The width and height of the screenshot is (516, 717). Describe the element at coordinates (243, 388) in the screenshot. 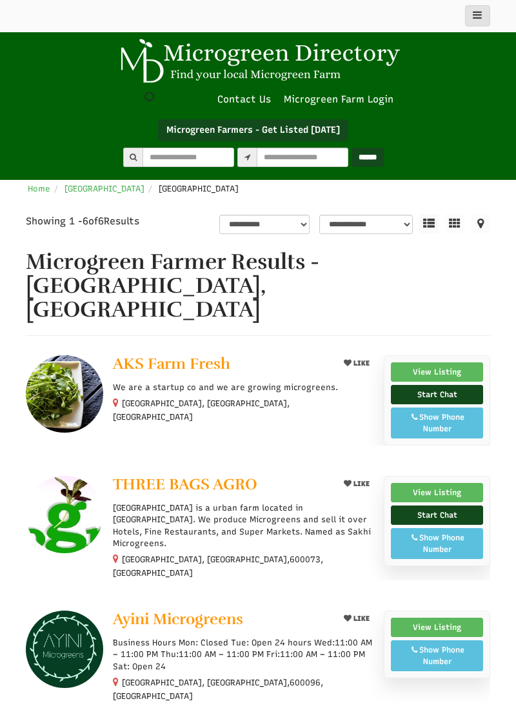

I see `p: We are a startup co and we are growing microgreens.` at that location.